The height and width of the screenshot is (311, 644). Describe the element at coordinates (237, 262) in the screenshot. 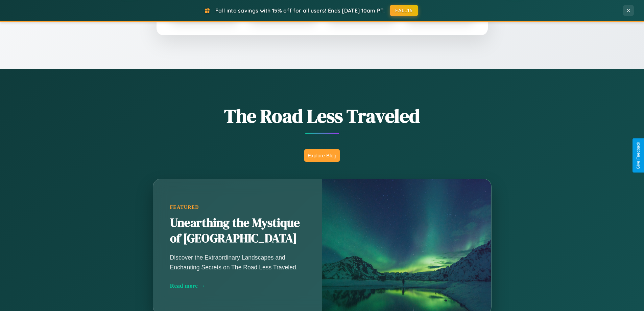

I see `p: Discover the Extraordinary Landscapes and Enchanting Secrets on The Road Less Traveled.` at that location.